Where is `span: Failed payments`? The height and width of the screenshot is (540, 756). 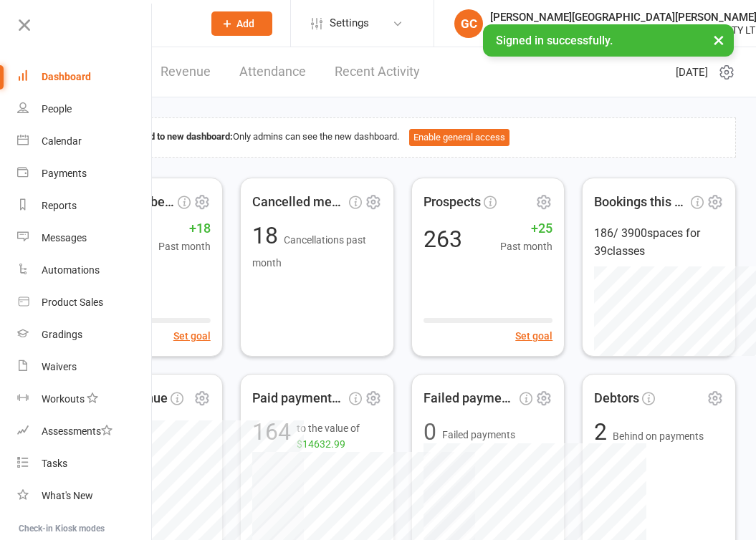 span: Failed payments is located at coordinates (478, 435).